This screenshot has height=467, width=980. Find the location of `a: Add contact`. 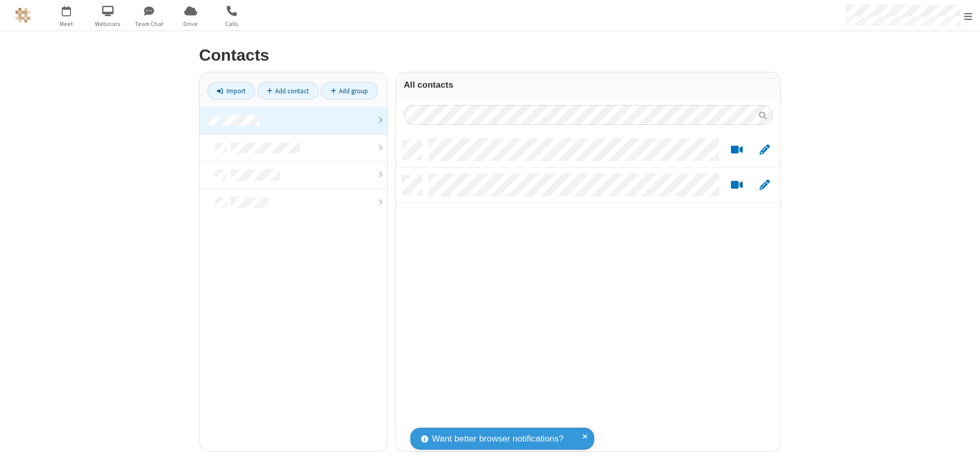

a: Add contact is located at coordinates (288, 91).